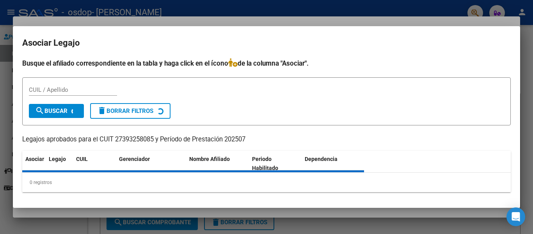 Image resolution: width=533 pixels, height=234 pixels. Describe the element at coordinates (59, 163) in the screenshot. I see `datatable-header-cell: Legajo` at that location.